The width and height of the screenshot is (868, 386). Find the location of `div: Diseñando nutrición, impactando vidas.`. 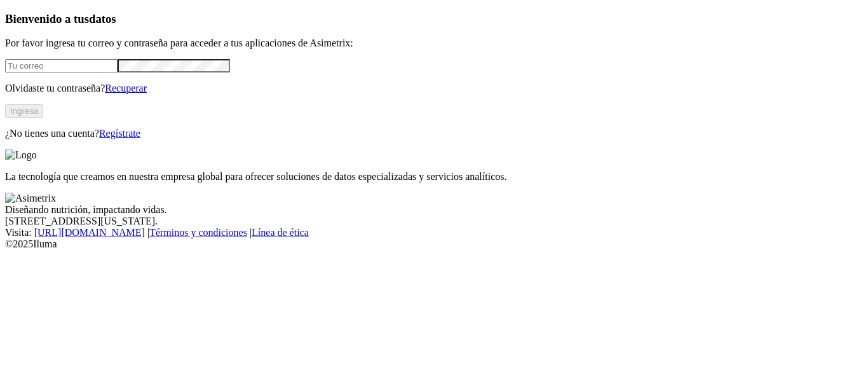

div: Diseñando nutrición, impactando vidas. is located at coordinates (434, 210).